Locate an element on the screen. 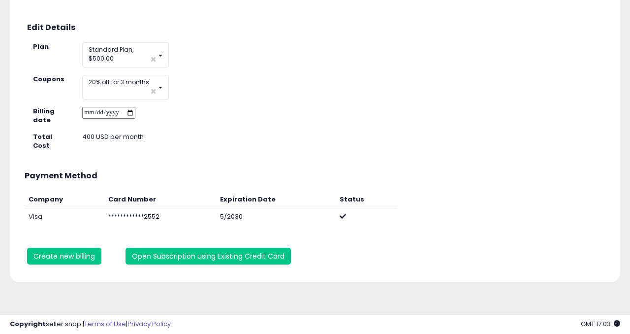  button: 20% off for 3 months × is located at coordinates (125, 87).